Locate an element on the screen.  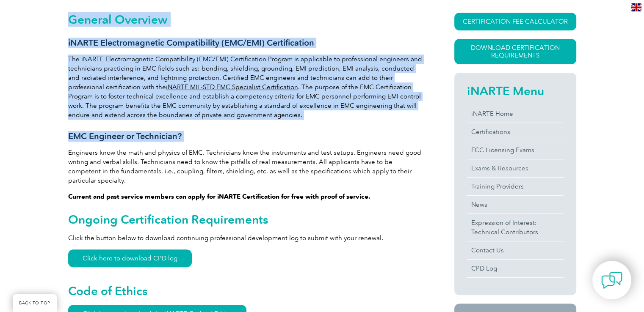
h3: EMC Engineer or Technician? is located at coordinates (246, 137).